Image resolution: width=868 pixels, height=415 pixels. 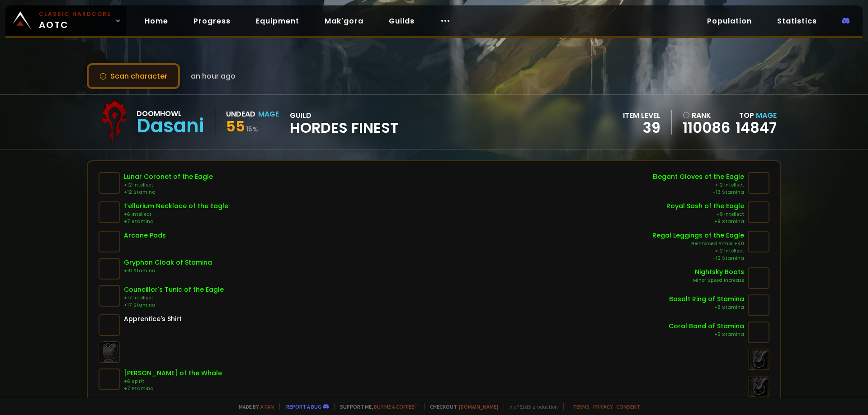 What do you see at coordinates (144, 235) in the screenshot?
I see `div: Arcane Pads` at bounding box center [144, 235].